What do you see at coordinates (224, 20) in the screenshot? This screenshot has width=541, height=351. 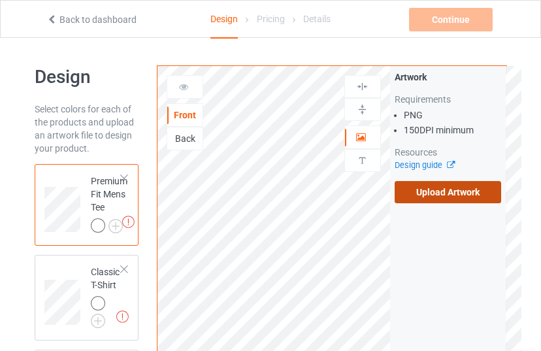 I see `div: Design` at bounding box center [224, 20].